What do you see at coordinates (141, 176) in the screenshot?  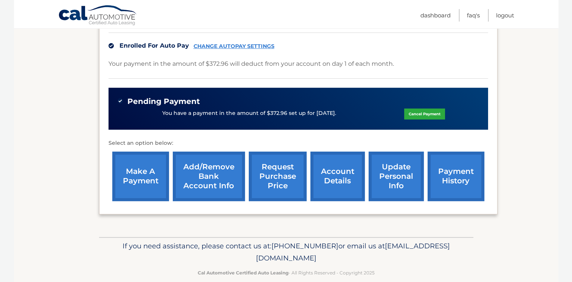 I see `a: make a payment` at bounding box center [141, 176].